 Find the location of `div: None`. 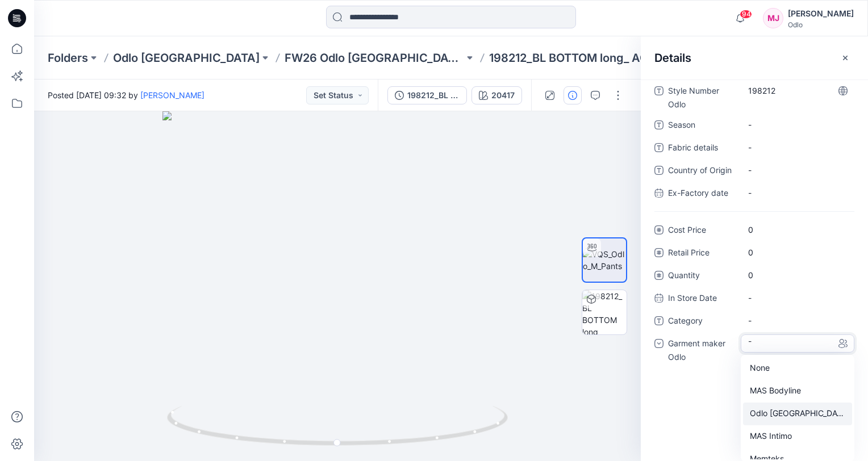

div: None is located at coordinates (798, 369).